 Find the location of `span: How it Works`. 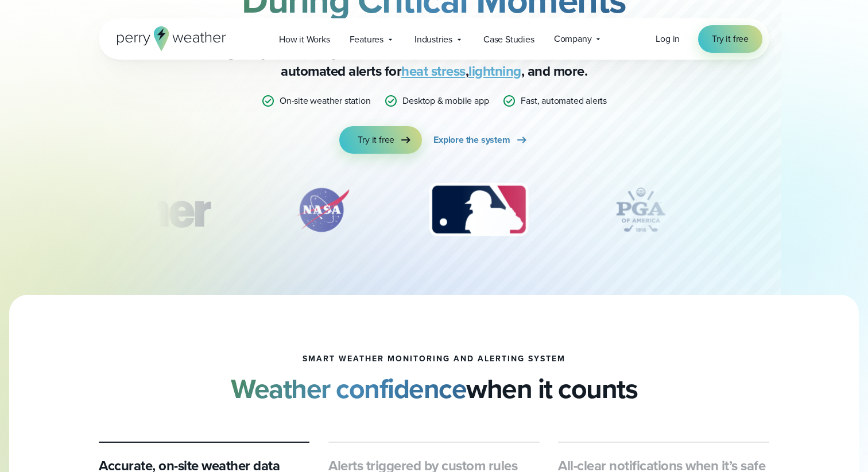

span: How it Works is located at coordinates (304, 40).